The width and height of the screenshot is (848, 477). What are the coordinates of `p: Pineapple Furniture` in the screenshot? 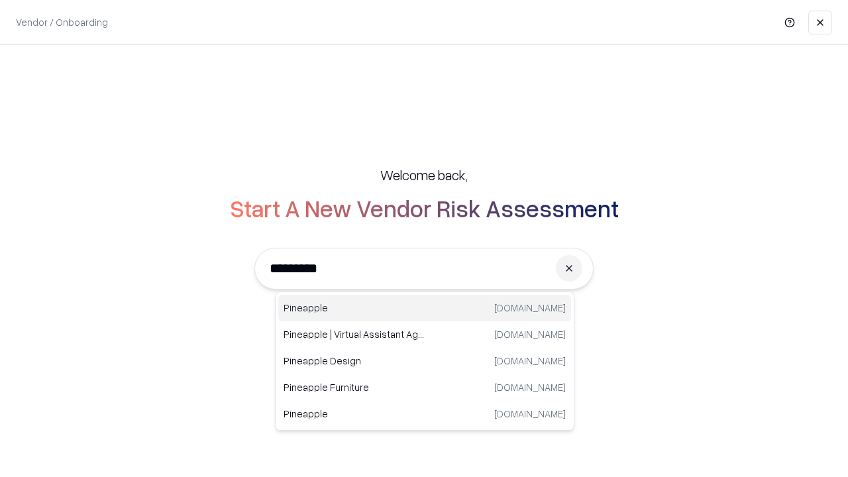 It's located at (354, 387).